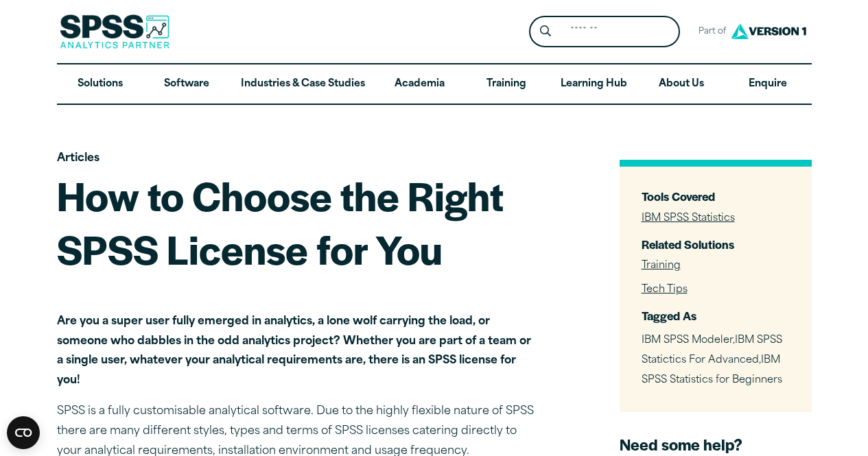  I want to click on nav: Desktop version of site main menu, so click(434, 84).